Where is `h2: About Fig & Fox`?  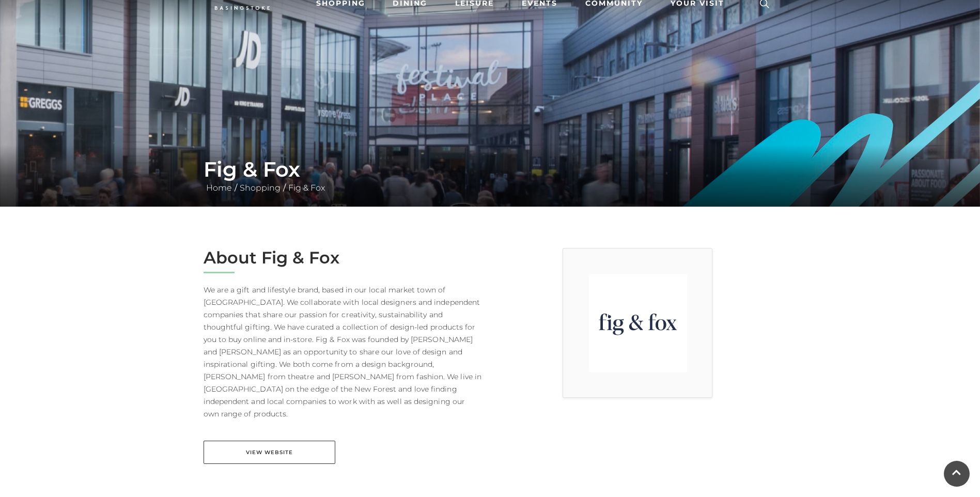 h2: About Fig & Fox is located at coordinates (343, 258).